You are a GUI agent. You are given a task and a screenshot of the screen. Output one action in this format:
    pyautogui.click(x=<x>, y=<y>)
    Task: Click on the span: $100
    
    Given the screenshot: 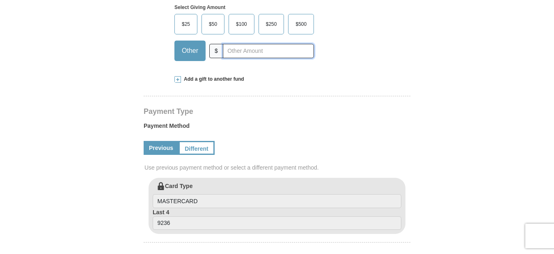 What is the action you would take?
    pyautogui.click(x=241, y=24)
    